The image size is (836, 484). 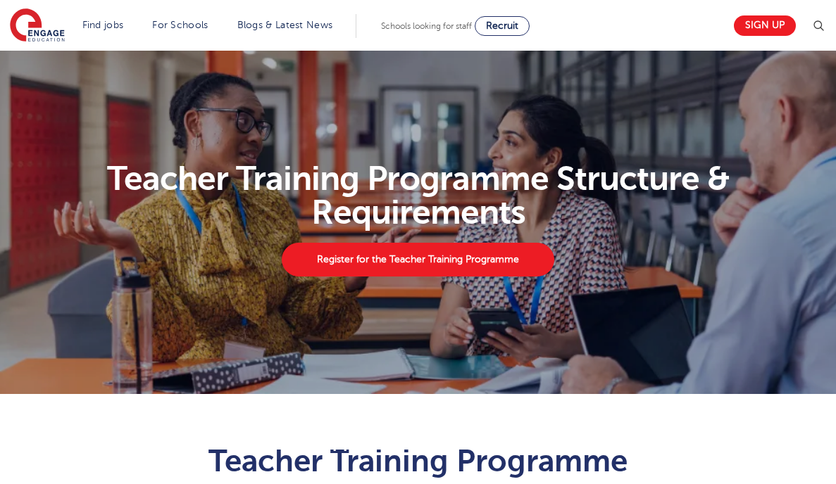 I want to click on a: For Schools, so click(x=180, y=25).